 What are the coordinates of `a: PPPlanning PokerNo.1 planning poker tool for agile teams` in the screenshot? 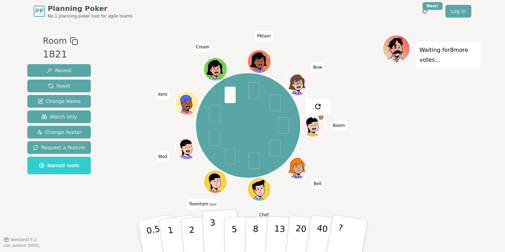 It's located at (83, 11).